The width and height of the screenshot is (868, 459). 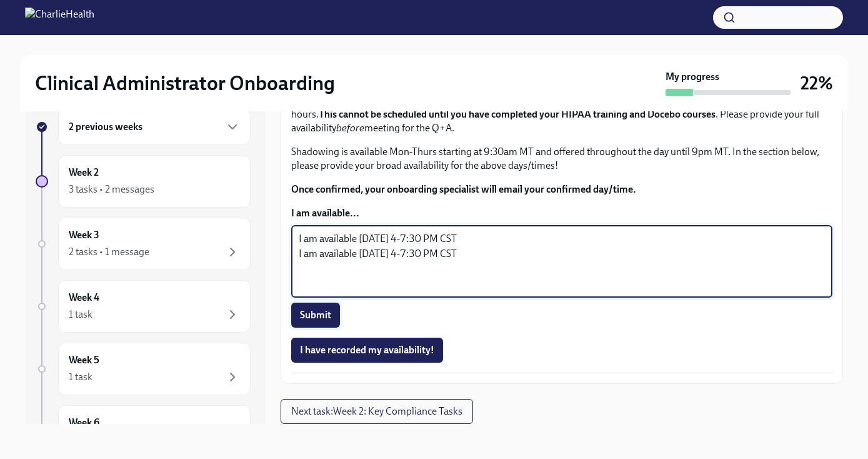 I want to click on div: 2 tasks • 1 message, so click(x=109, y=252).